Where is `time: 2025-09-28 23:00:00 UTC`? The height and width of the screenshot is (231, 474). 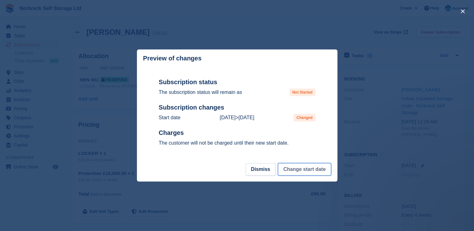
time: 2025-09-28 23:00:00 UTC is located at coordinates (246, 117).